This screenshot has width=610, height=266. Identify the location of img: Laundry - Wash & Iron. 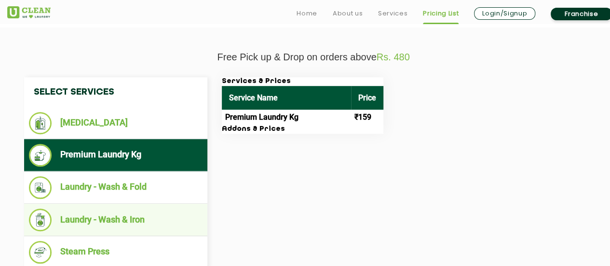
(40, 219).